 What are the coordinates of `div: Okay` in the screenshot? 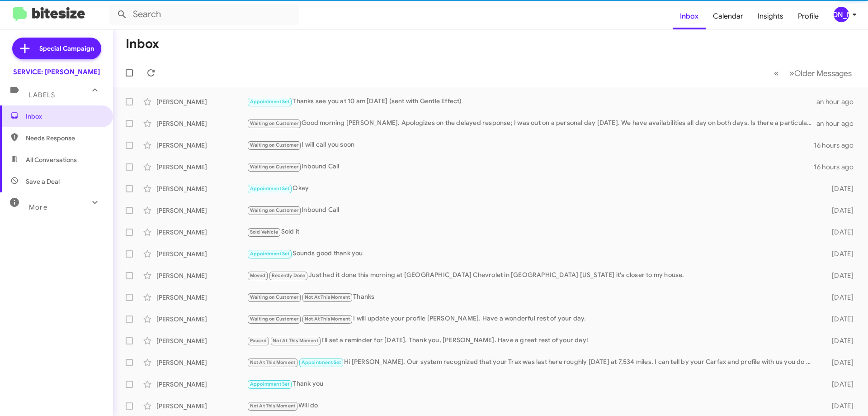 It's located at (532, 188).